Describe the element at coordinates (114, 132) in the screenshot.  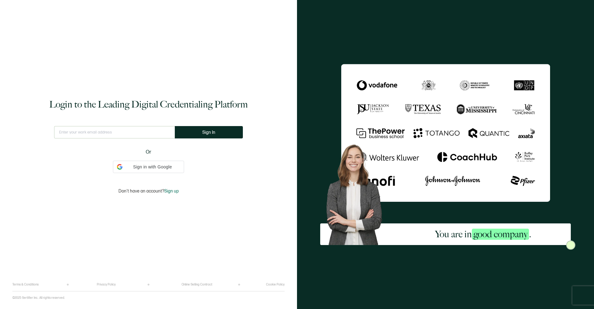
I see `input: Enter your work email address` at that location.